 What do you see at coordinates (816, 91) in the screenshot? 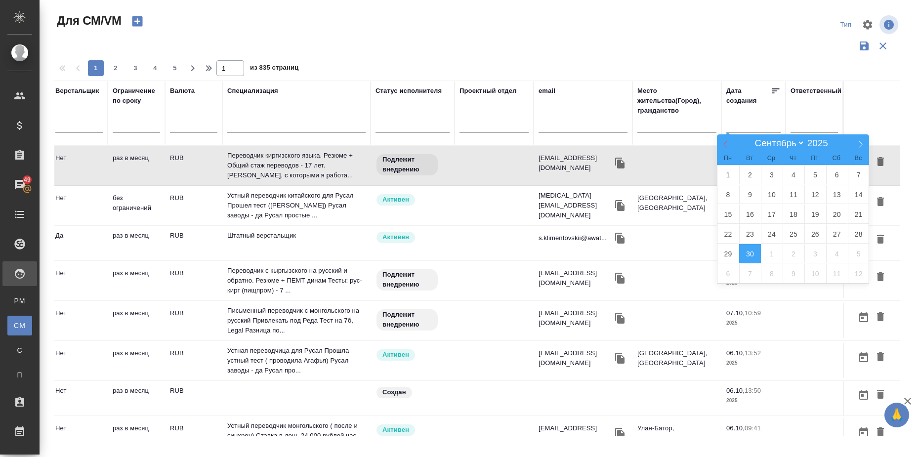
I see `div: Ответственный` at bounding box center [816, 91].